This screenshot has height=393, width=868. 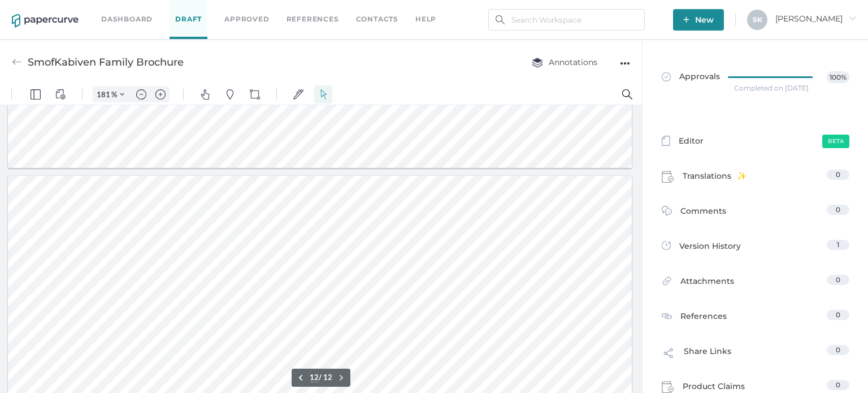 I want to click on a: Dashboard, so click(x=126, y=19).